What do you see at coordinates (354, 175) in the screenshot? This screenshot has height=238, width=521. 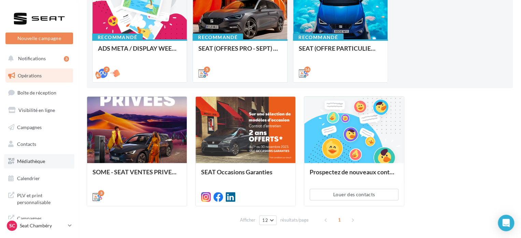 I see `div: Prospectez de nouveaux contacts` at bounding box center [354, 175].